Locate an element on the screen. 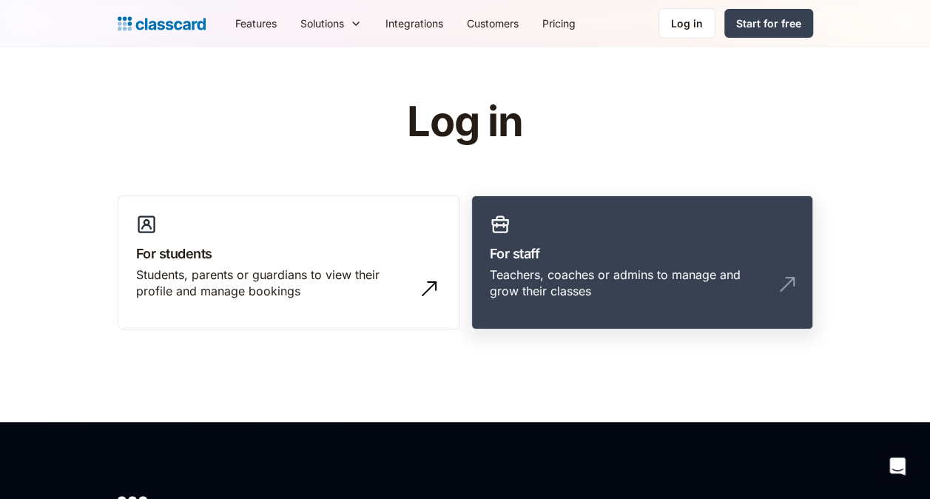  div: Open Intercom Messenger is located at coordinates (897, 466).